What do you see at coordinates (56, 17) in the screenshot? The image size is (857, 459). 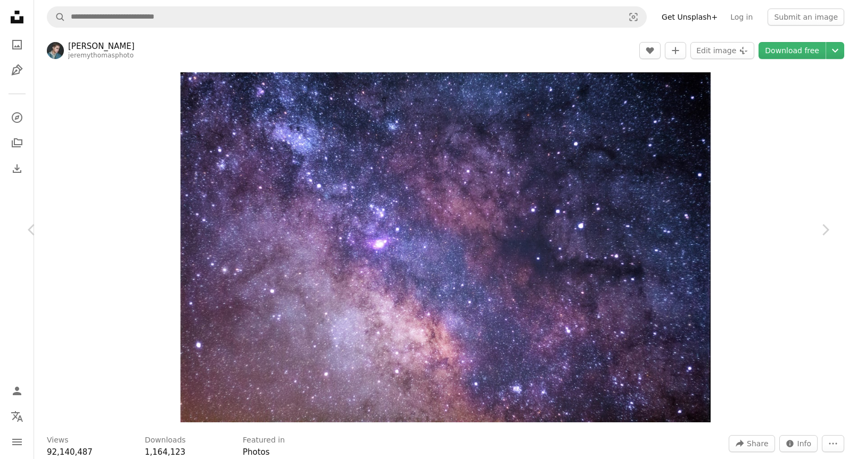 I see `button: Search Unsplash` at bounding box center [56, 17].